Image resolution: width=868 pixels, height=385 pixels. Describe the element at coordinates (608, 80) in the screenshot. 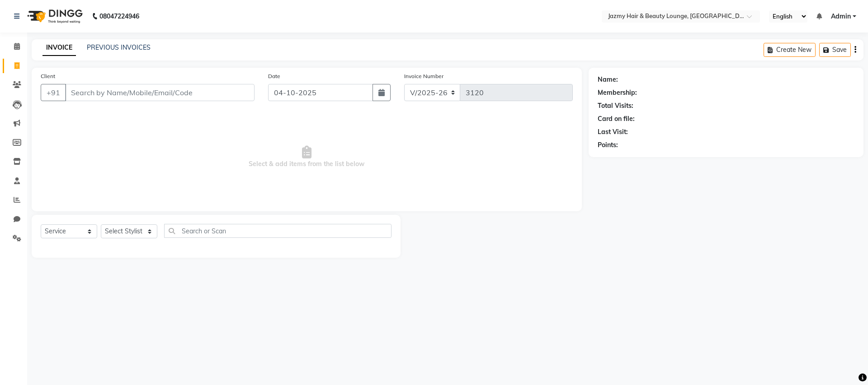

I see `div: Name:` at that location.